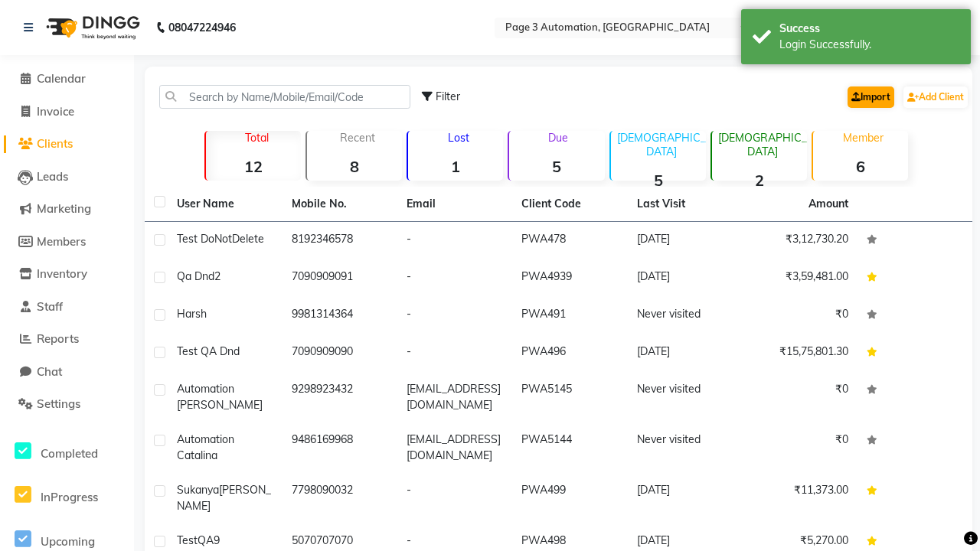 The width and height of the screenshot is (980, 551). What do you see at coordinates (339, 277) in the screenshot?
I see `td: 7090909091` at bounding box center [339, 277].